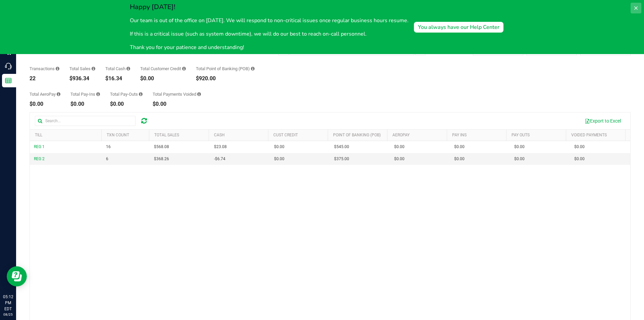 This screenshot has width=644, height=320. Describe the element at coordinates (589, 135) in the screenshot. I see `a: Voided Payments` at that location.